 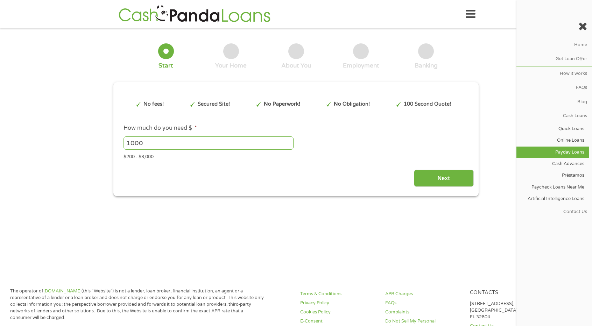 What do you see at coordinates (137, 304) in the screenshot?
I see `p: The operator of (this “Website”) is not a lender, loan broker, financial institution, an agent or...` at bounding box center [137, 304].